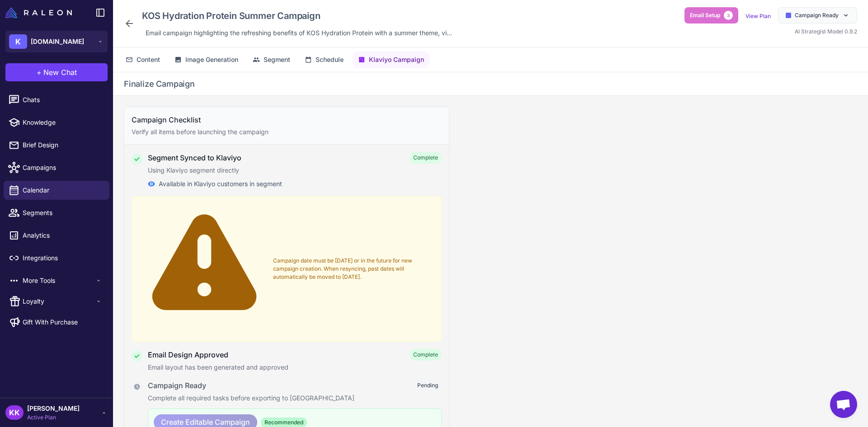 The width and height of the screenshot is (868, 427). I want to click on a: Raleon Logo, so click(40, 13).